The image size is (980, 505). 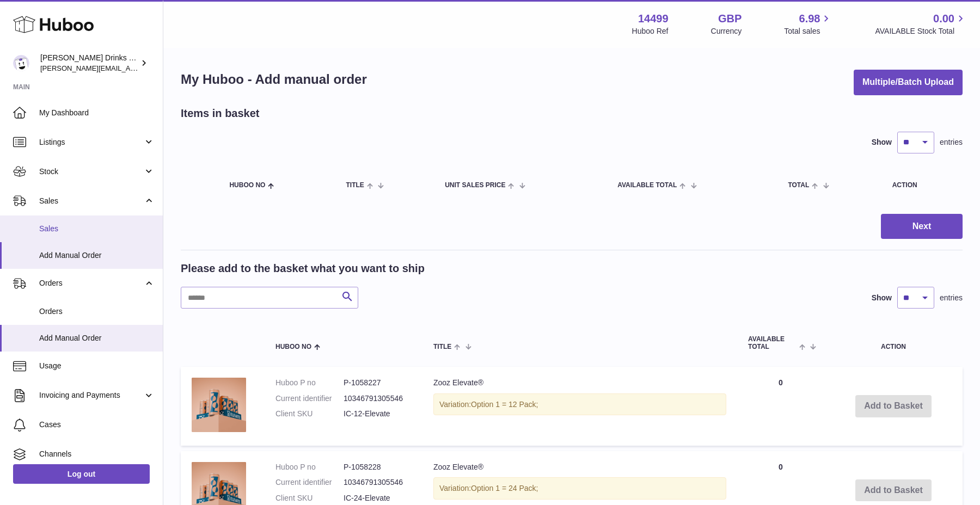 What do you see at coordinates (908, 82) in the screenshot?
I see `button: Multiple/Batch Upload` at bounding box center [908, 82].